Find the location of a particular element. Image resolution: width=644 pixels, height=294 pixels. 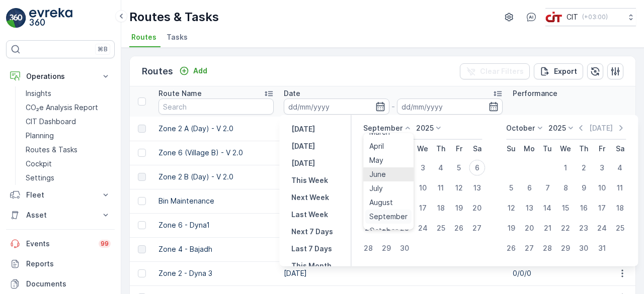

span: Routes is located at coordinates (144, 37).